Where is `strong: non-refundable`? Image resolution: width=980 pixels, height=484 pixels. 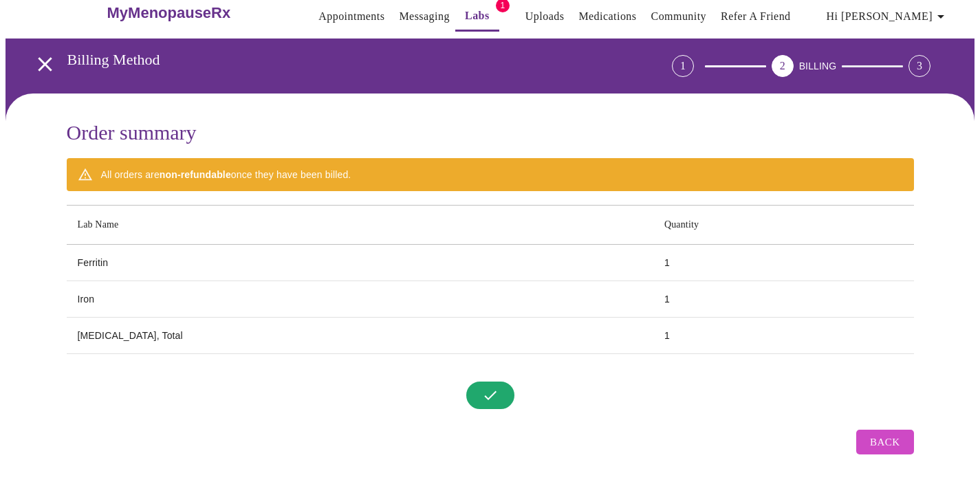 strong: non-refundable is located at coordinates (195, 175).